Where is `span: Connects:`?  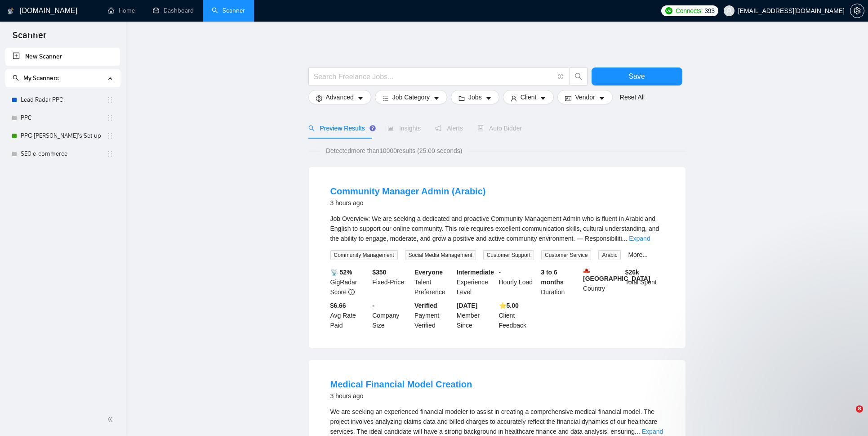 span: Connects: is located at coordinates (689, 11).